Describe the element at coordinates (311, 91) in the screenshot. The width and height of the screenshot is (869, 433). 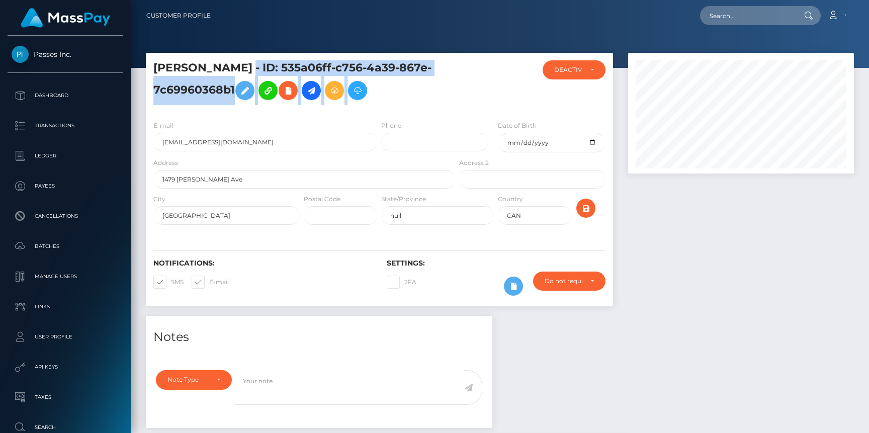
I see `a: Initiate Payout` at that location.